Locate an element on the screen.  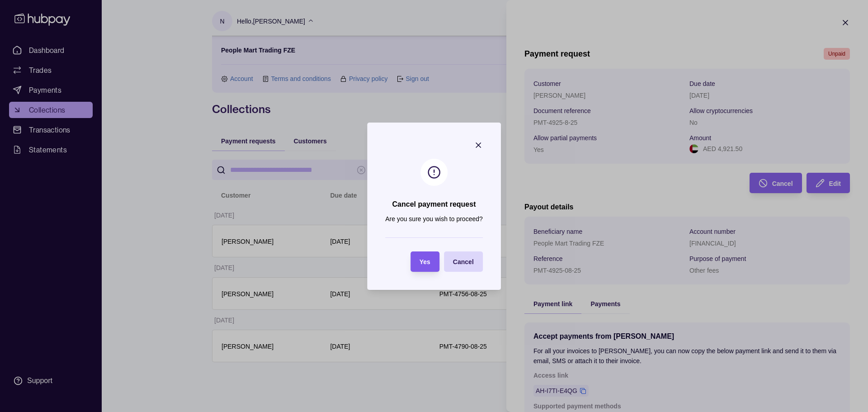
span: Cancel is located at coordinates (464, 262).